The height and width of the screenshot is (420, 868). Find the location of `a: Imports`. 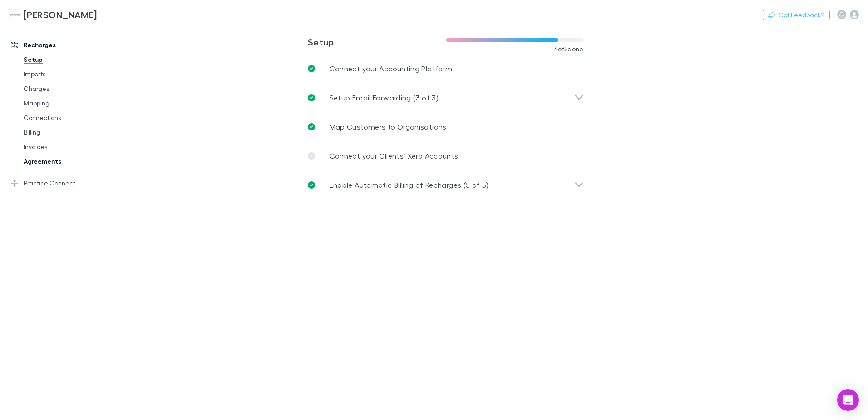

a: Imports is located at coordinates (68, 74).